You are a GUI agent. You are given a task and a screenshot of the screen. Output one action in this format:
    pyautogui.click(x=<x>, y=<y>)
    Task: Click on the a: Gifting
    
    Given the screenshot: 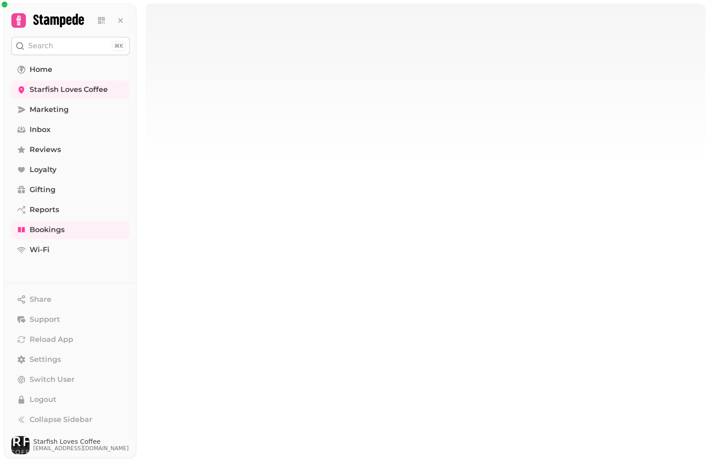 What is the action you would take?
    pyautogui.click(x=71, y=190)
    